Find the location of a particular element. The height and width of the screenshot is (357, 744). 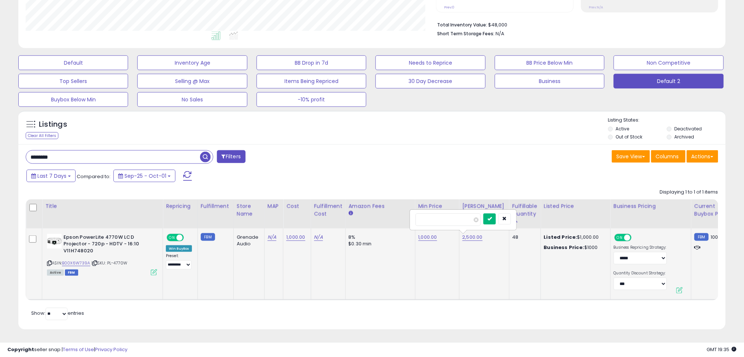

small: Amazon Fees. is located at coordinates (351, 213).